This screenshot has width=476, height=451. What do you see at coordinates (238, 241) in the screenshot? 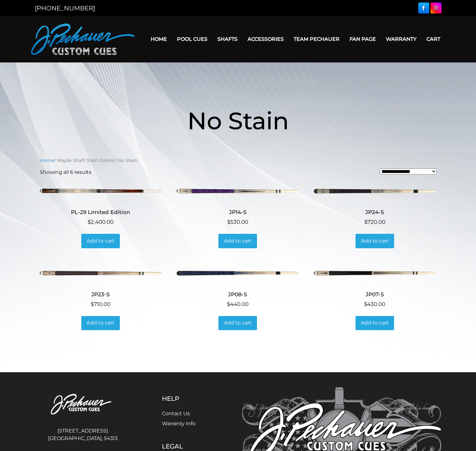
I see `a: Add to cart: “JP14-S”` at bounding box center [238, 241].